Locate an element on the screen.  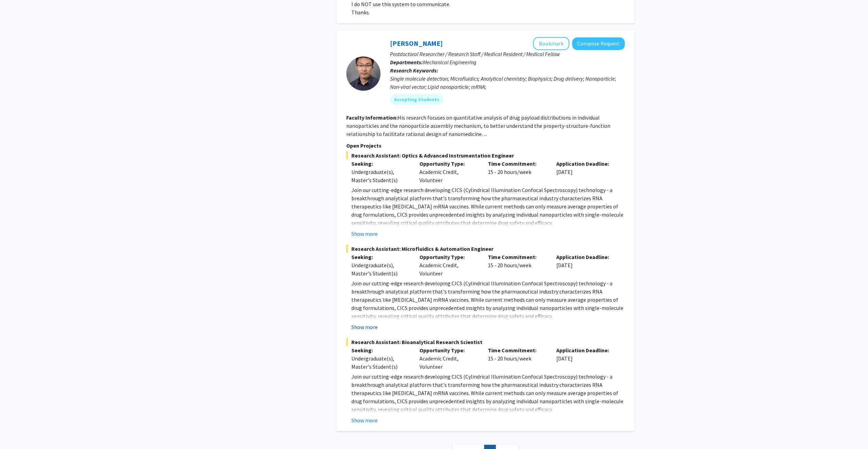
fg-read-more: His research focuses on quantitative analysis of drug payload distributions in individual nanopar... is located at coordinates (478, 125).